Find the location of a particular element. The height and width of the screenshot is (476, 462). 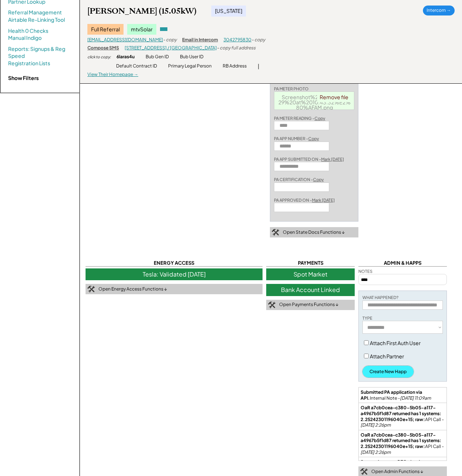

div: PA APP SUBMITTED ON - is located at coordinates (309, 159).